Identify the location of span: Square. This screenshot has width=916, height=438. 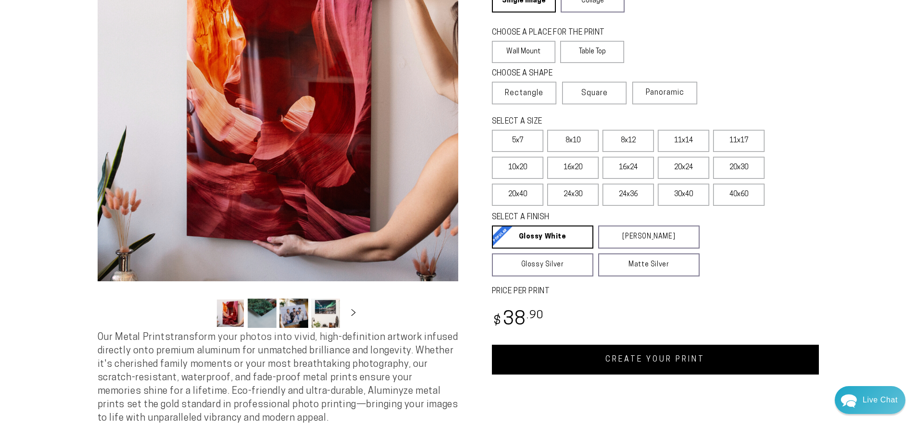
(594, 93).